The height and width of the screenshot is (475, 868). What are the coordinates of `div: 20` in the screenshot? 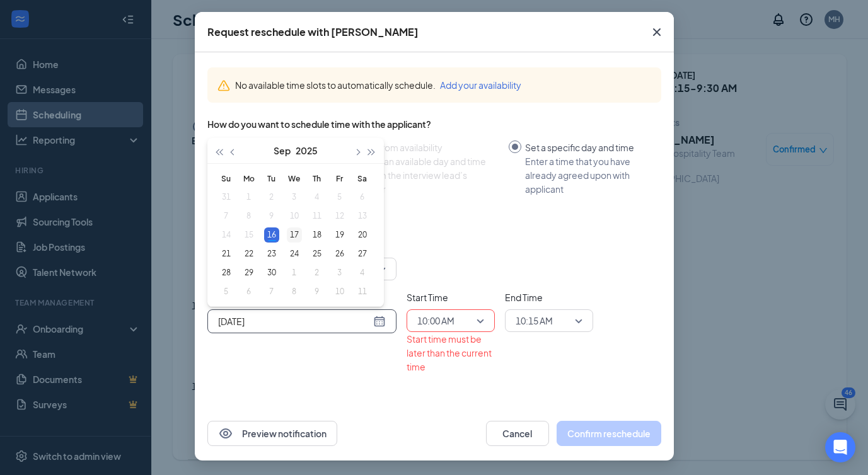 It's located at (363, 235).